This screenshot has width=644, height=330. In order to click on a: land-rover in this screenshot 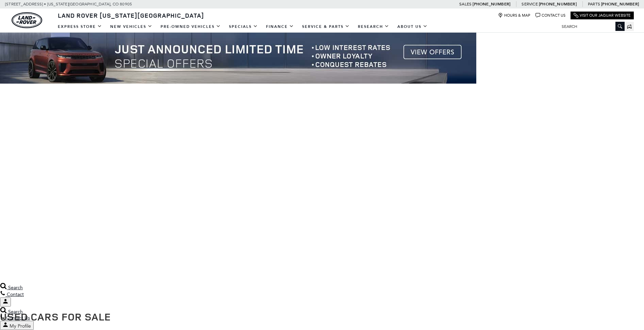, I will do `click(27, 20)`.